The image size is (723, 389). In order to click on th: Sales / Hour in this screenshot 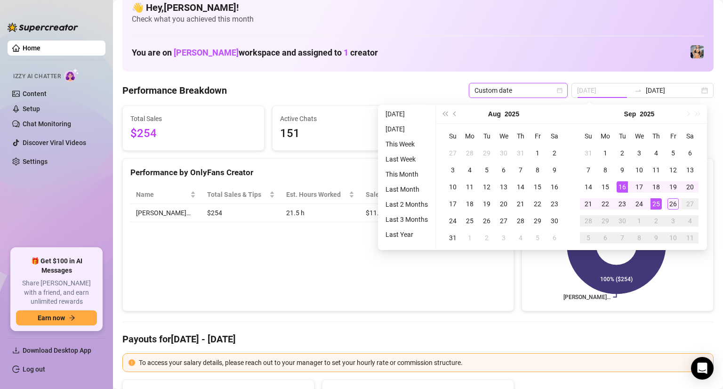, I will do `click(390, 195)`.